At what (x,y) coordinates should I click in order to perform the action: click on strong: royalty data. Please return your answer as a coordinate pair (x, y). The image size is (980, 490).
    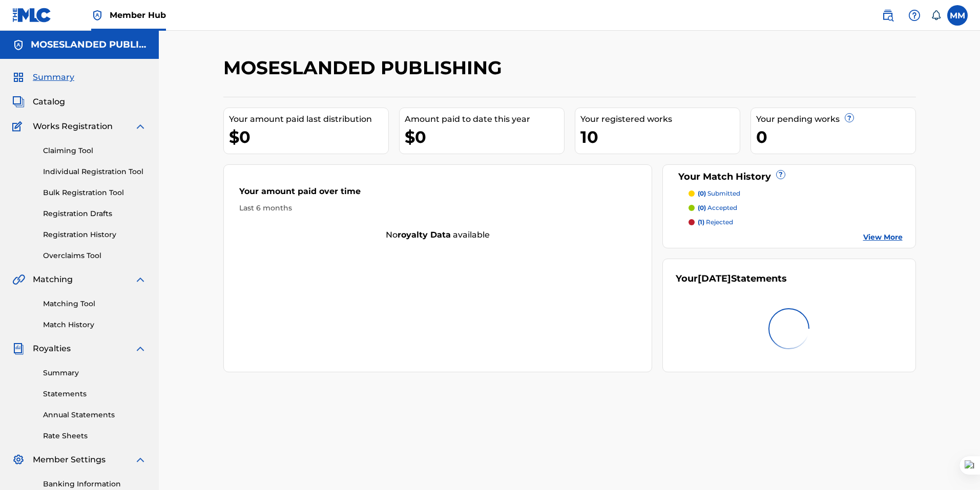
    Looking at the image, I should click on (424, 234).